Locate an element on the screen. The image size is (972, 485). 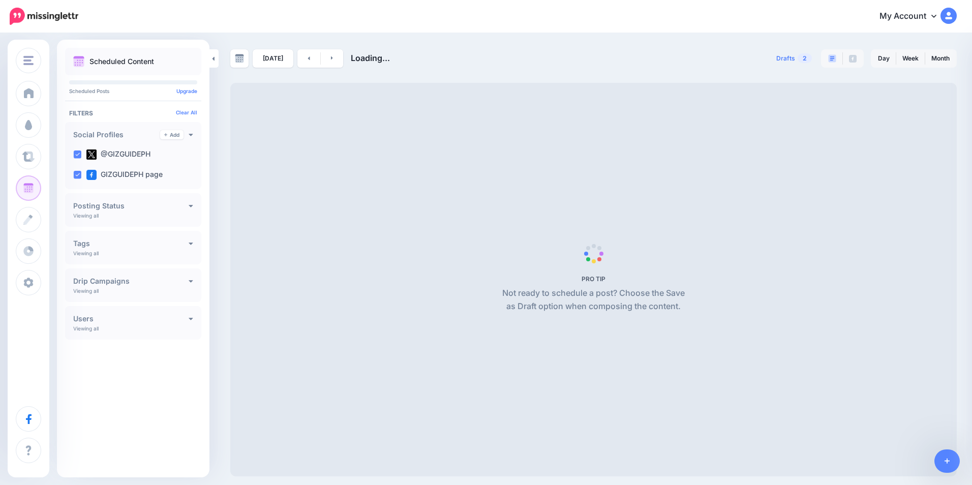
span: Drafts is located at coordinates (786, 58).